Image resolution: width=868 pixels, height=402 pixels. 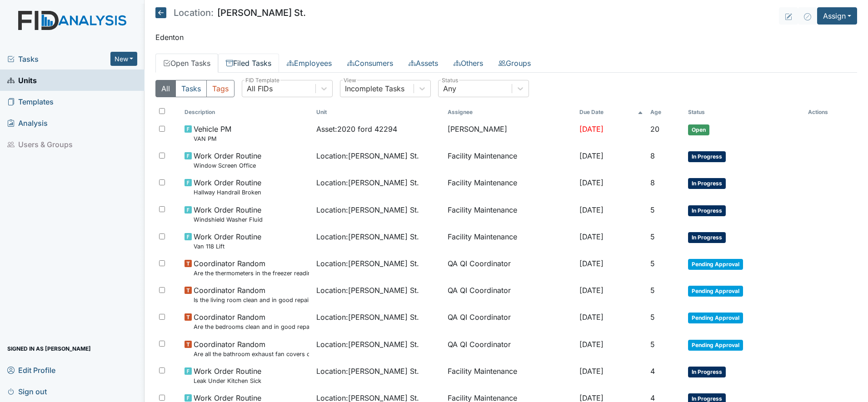 What do you see at coordinates (124, 59) in the screenshot?
I see `button: New` at bounding box center [124, 59].